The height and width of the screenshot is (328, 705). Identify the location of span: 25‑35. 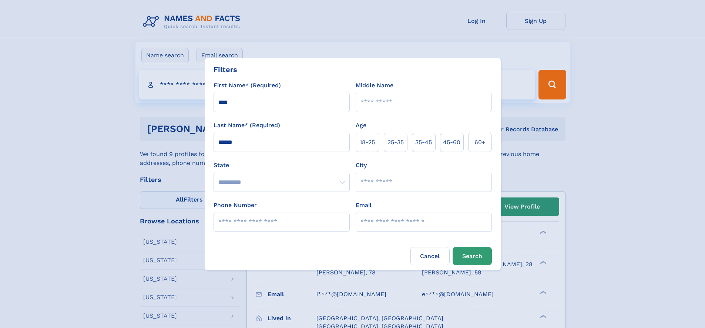
(396, 143).